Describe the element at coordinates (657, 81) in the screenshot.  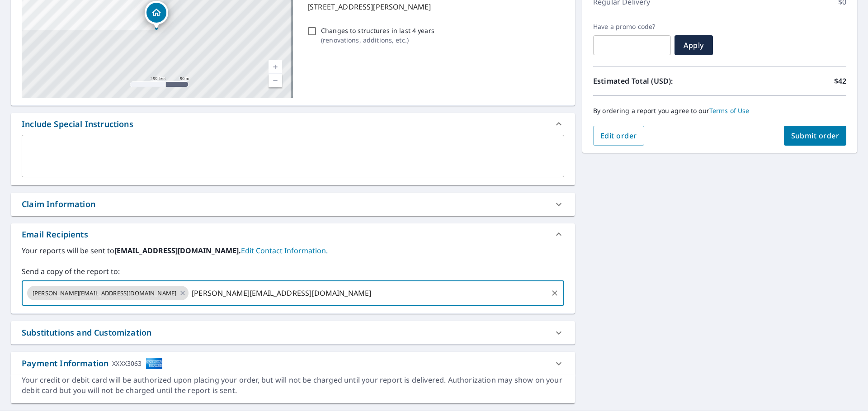
I see `p: Estimated Total (USD):` at that location.